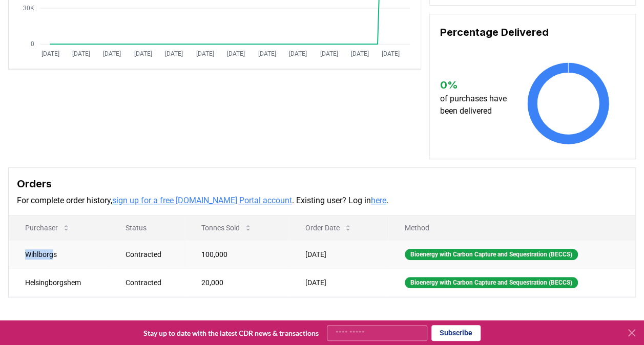 The width and height of the screenshot is (644, 345). I want to click on tspan: 0, so click(32, 44).